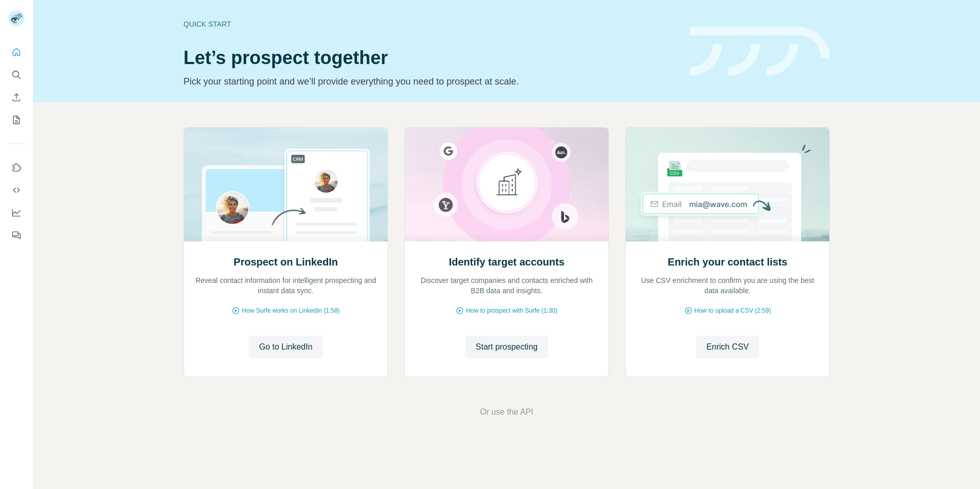  What do you see at coordinates (285, 285) in the screenshot?
I see `p: Reveal contact information for intelligent prospecting and instant data sync.` at bounding box center [285, 285].